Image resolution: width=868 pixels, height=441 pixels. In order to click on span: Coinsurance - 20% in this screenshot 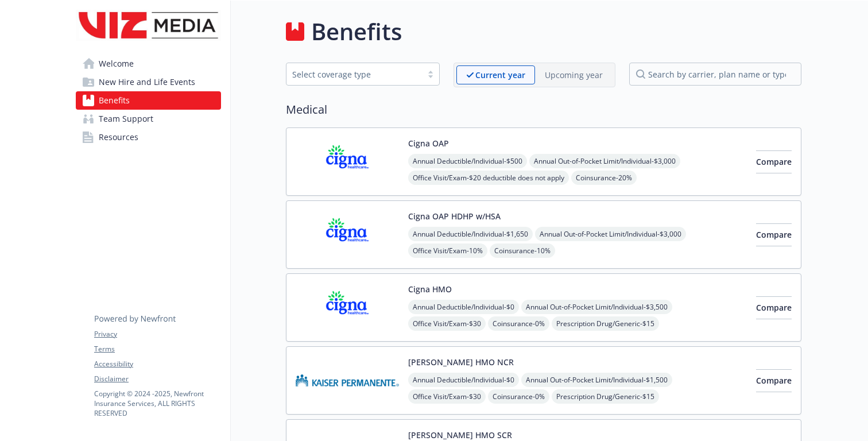, I will do `click(604, 177)`.